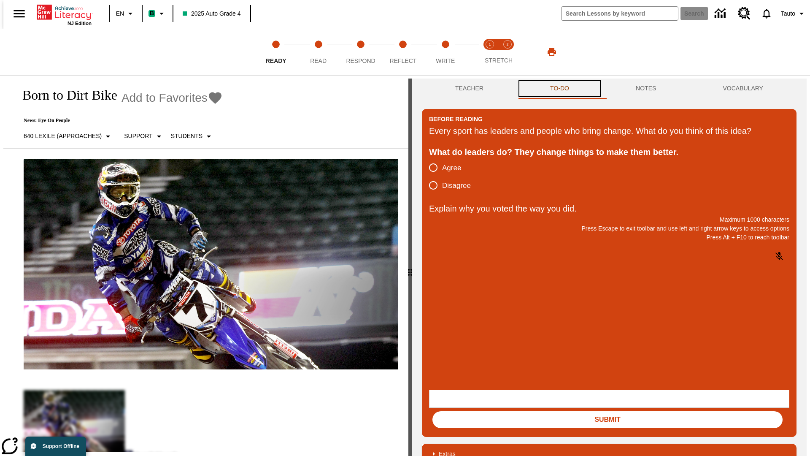  I want to click on div: Every sport has leaders and people who bring change. What do you think of this idea?, so click(609, 131).